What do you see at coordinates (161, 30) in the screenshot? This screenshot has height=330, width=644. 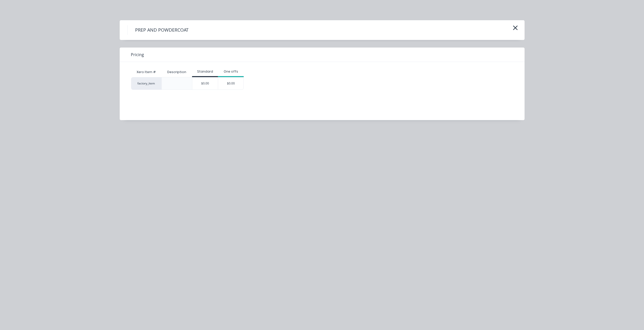 I see `h4: PREP AND POWDERCOAT` at bounding box center [161, 30].